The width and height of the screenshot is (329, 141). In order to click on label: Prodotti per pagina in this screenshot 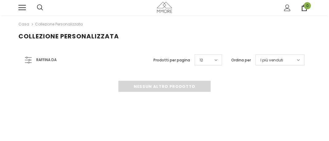, I will do `click(171, 60)`.